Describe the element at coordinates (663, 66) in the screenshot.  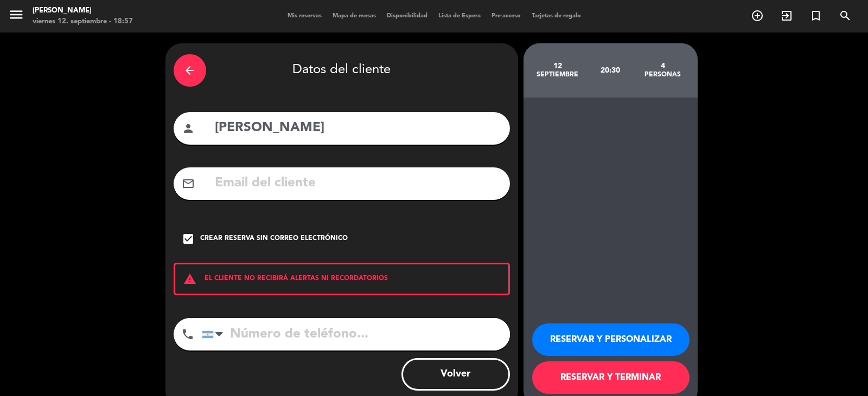
I see `div: 4` at that location.